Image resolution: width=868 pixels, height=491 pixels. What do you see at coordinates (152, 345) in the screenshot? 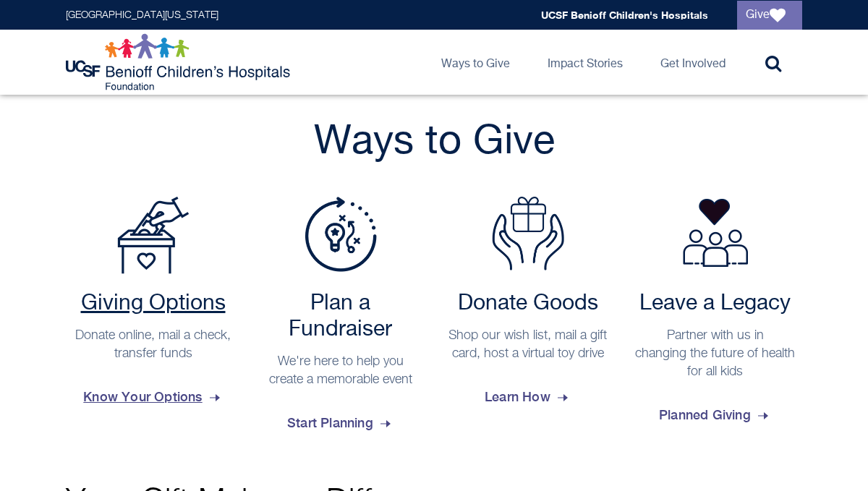
I see `p: Donate online, mail a check, transfer funds` at bounding box center [152, 345].